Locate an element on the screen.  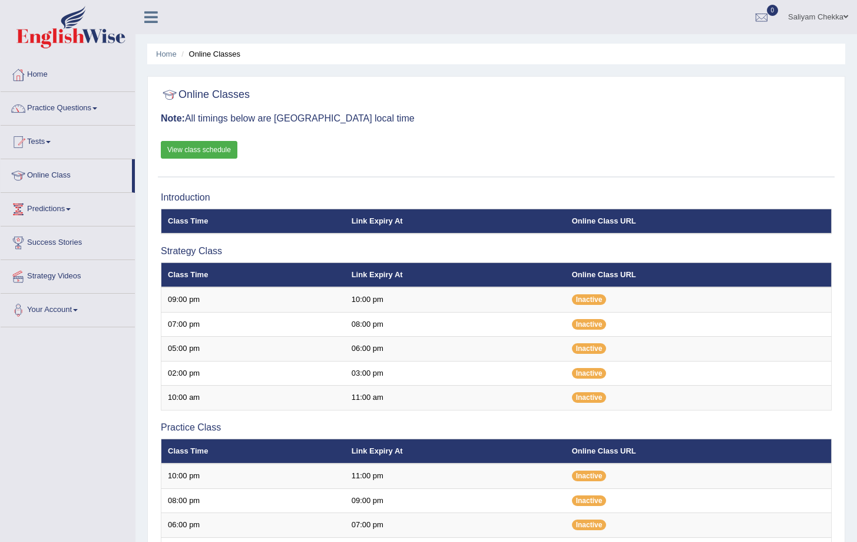
h2: Online Classes is located at coordinates (205, 95).